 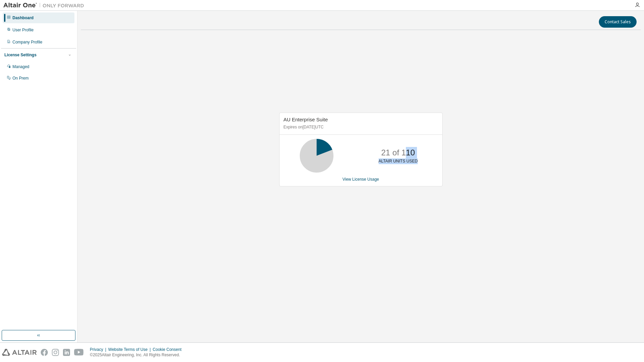 I want to click on p: 21 of 110, so click(x=398, y=153).